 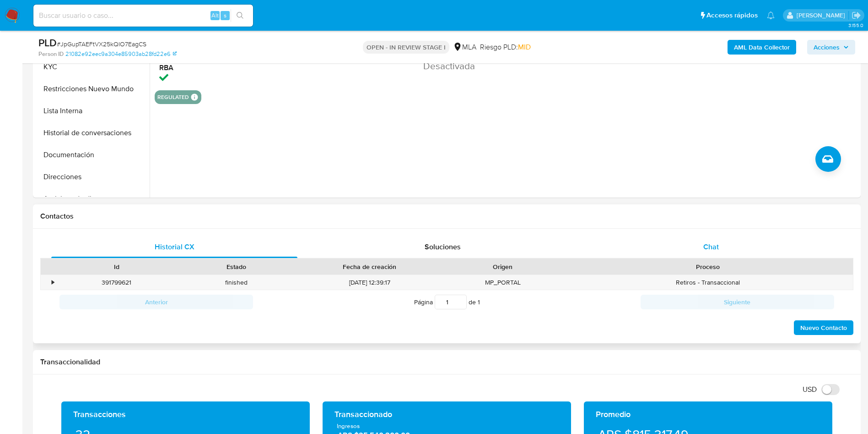 I want to click on div: MP_PORTAL, so click(x=503, y=282).